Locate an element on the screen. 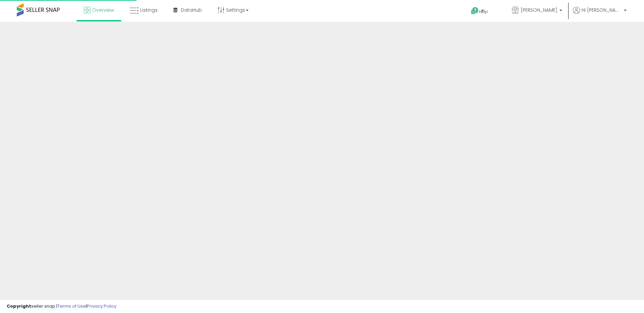 The height and width of the screenshot is (313, 644). span: Listings is located at coordinates (148, 10).